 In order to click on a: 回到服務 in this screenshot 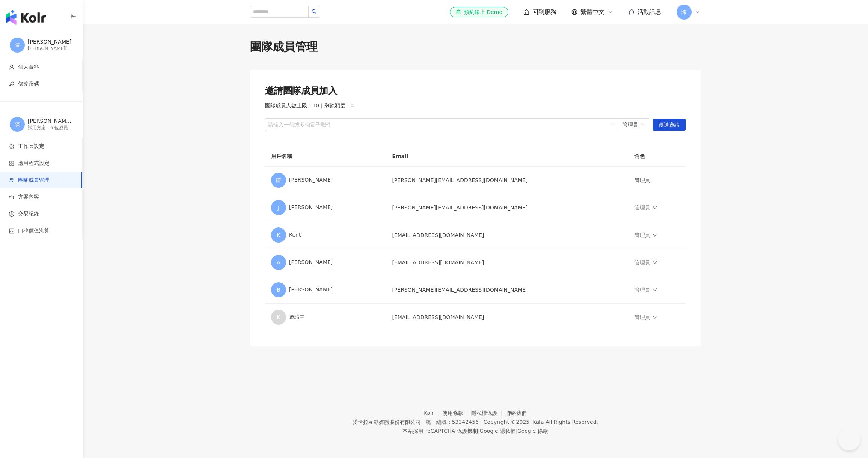, I will do `click(540, 12)`.